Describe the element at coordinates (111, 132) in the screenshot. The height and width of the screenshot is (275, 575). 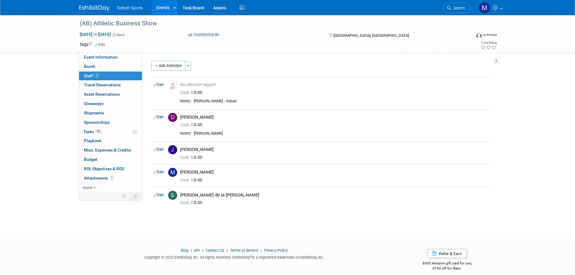
I see `a: Tasks0%` at that location.